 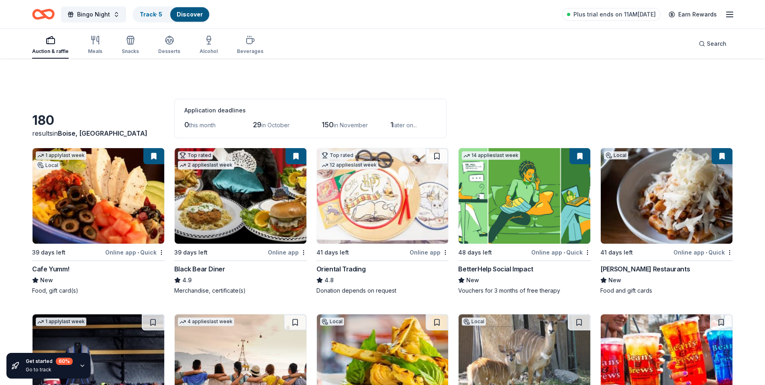 What do you see at coordinates (100, 133) in the screenshot?
I see `span: in` at bounding box center [100, 133].